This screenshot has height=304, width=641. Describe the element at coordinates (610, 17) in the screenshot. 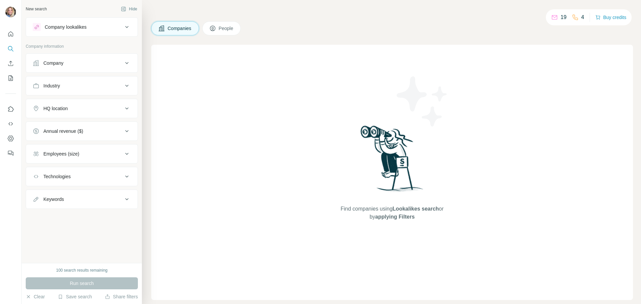

I see `button: Buy credits` at that location.